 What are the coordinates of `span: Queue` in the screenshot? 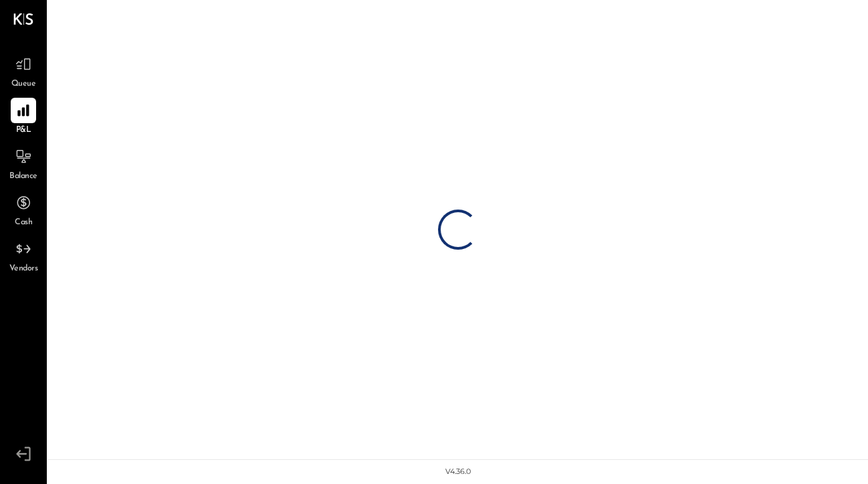 It's located at (23, 85).